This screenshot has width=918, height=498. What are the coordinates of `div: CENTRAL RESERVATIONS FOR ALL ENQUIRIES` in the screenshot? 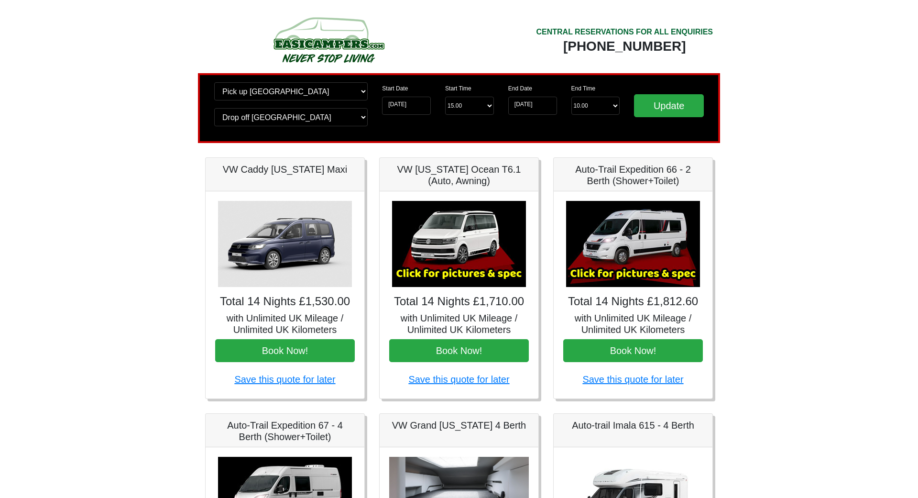 It's located at (625, 32).